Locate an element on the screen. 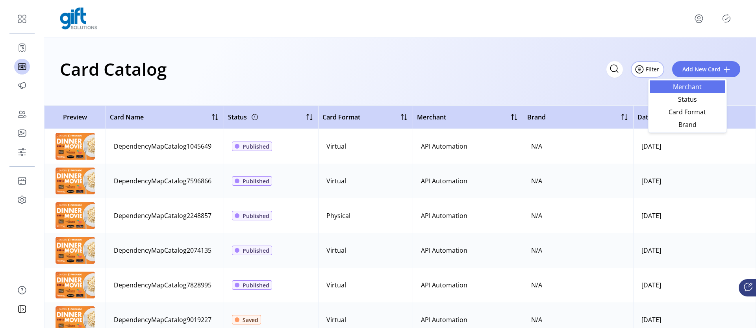  li: Card Format is located at coordinates (688, 112).